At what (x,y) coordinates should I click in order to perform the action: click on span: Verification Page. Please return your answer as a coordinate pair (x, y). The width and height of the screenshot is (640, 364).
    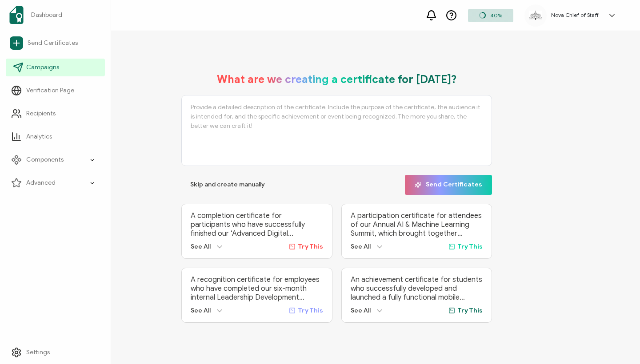
    Looking at the image, I should click on (51, 91).